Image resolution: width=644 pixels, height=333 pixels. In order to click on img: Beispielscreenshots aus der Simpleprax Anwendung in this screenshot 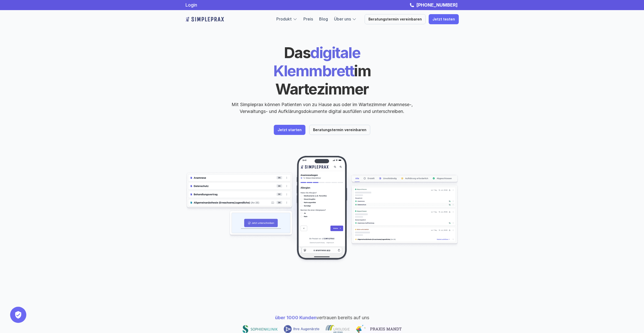, I will do `click(322, 209)`.